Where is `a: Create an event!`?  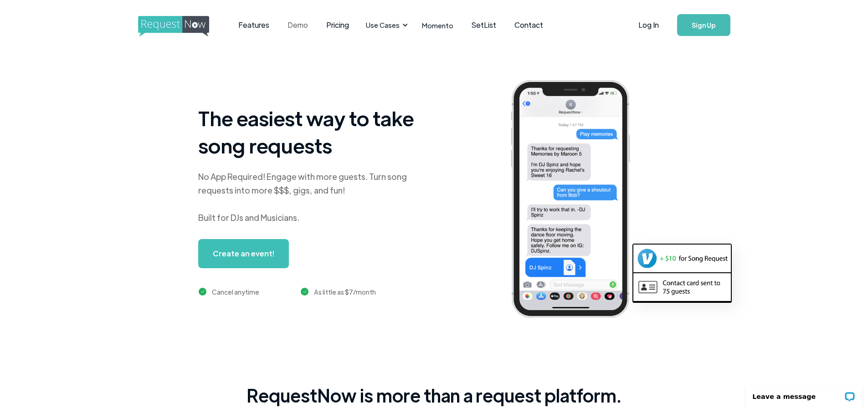
a: Create an event! is located at coordinates (243, 254).